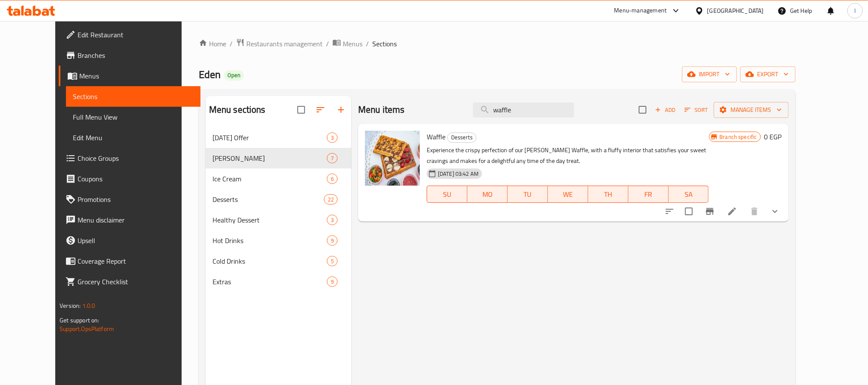  Describe the element at coordinates (689, 194) in the screenshot. I see `span: SA` at that location.